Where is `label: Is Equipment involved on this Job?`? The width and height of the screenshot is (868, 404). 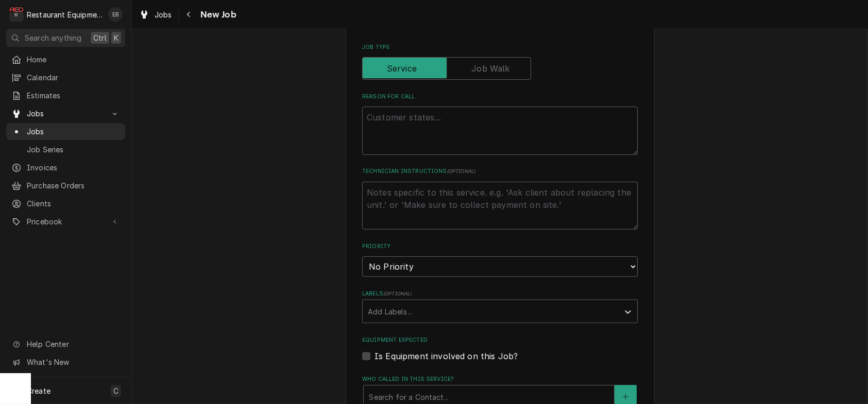
label: Is Equipment involved on this Job? is located at coordinates (446, 356).